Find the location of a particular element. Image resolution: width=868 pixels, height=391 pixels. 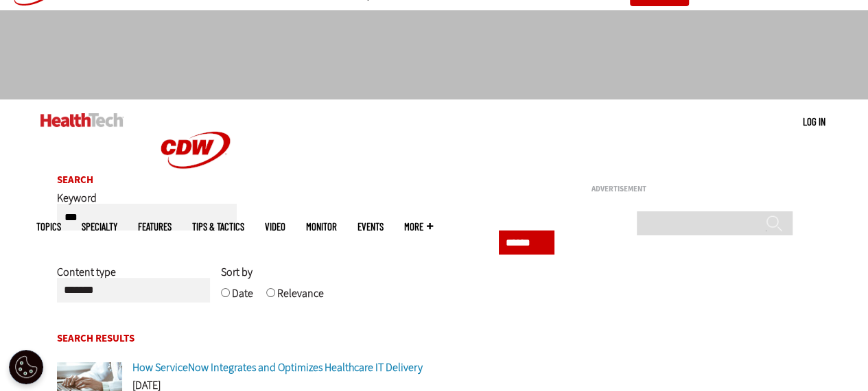

a: CDW is located at coordinates (195, 197).